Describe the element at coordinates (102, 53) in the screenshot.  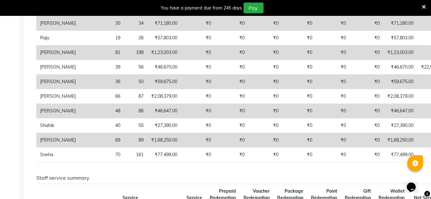
I see `td: 81` at that location.